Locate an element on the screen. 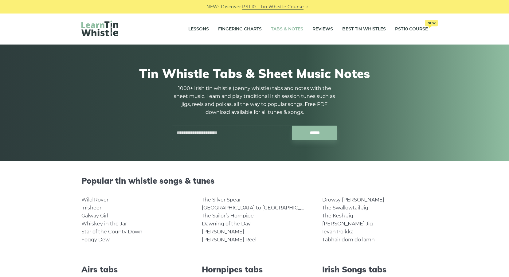 The height and width of the screenshot is (277, 509). a: Best Tin Whistles is located at coordinates (364, 29).